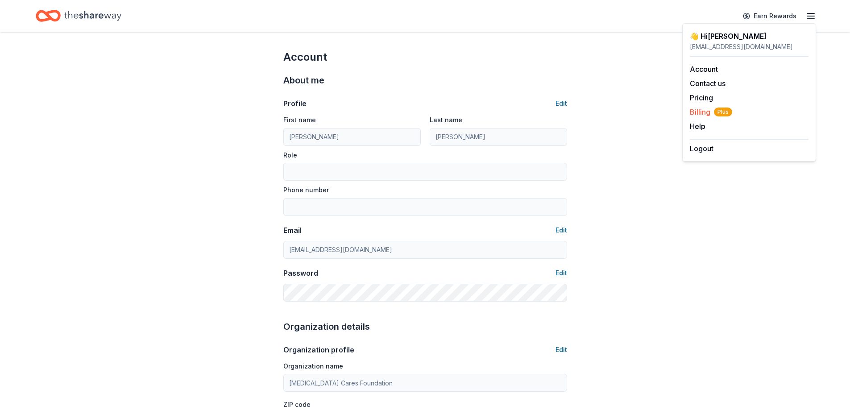 The height and width of the screenshot is (410, 850). Describe the element at coordinates (313, 366) in the screenshot. I see `label: Organization name` at that location.